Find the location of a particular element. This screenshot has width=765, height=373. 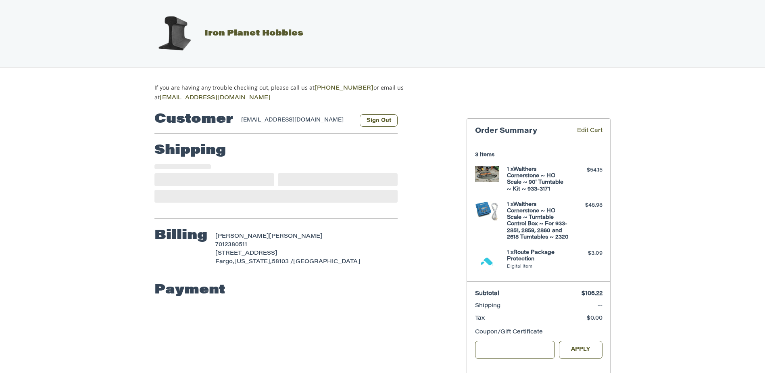

h4: 1 x Walthers Cornerstone ~ HO Scale ~ Turntable Control Box ~ For 933-2851, 2859, 2860 and 2618 T... is located at coordinates (538, 221).